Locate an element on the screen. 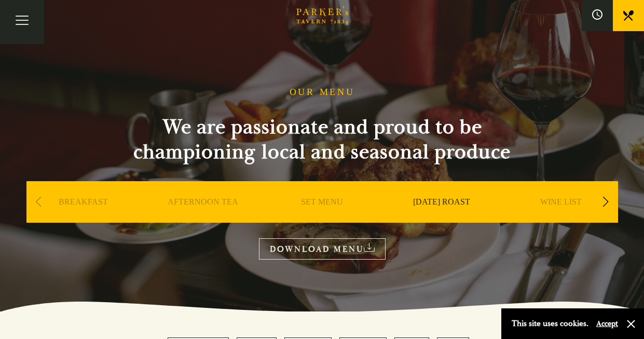  div: 4 / 9 is located at coordinates (442, 217).